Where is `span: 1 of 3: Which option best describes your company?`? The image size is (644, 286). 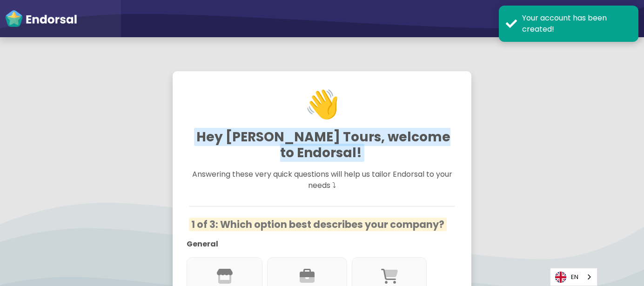 span: 1 of 3: Which option best describes your company? is located at coordinates (318, 224).